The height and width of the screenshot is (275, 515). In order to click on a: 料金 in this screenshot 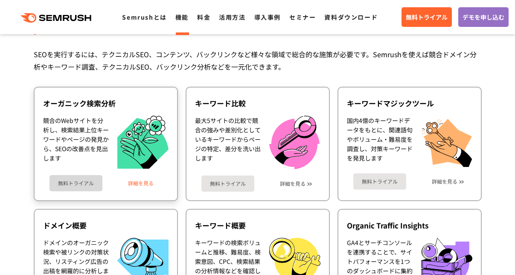, I will do `click(204, 17)`.